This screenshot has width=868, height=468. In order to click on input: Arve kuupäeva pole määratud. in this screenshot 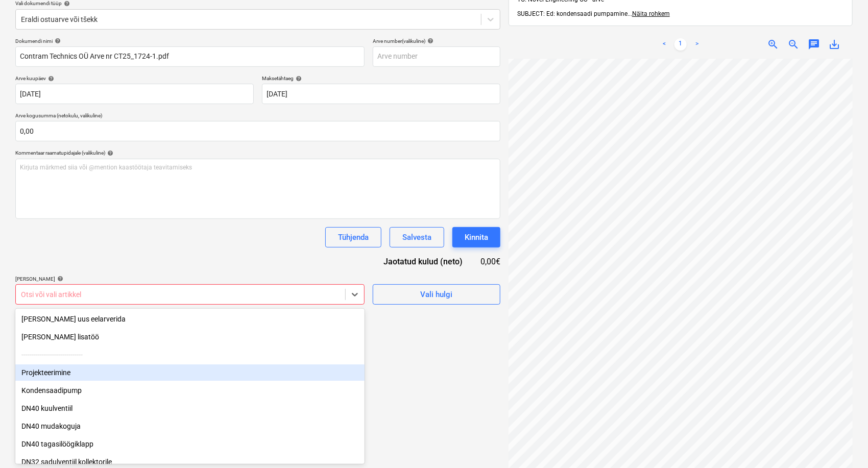, I will do `click(134, 94)`.